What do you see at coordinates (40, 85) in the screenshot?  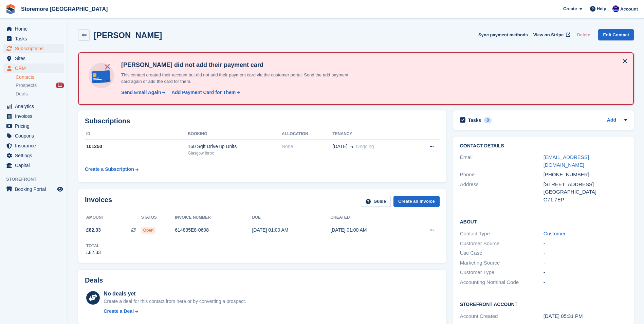 I see `a: Prospects 11` at bounding box center [40, 85].